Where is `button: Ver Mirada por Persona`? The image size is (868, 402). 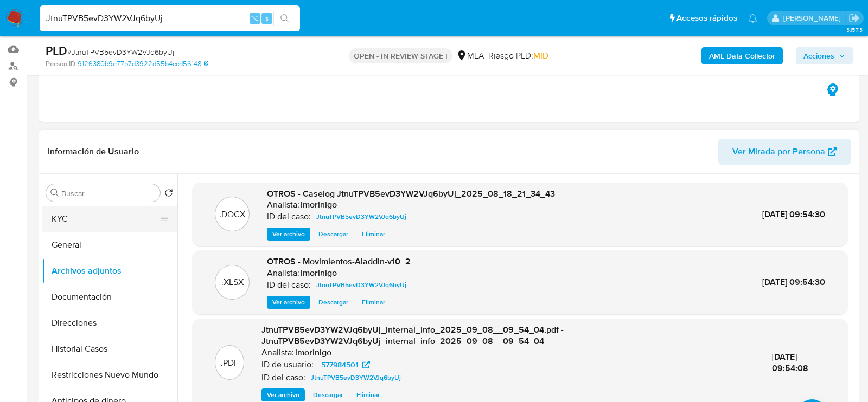 button: Ver Mirada por Persona is located at coordinates (785, 152).